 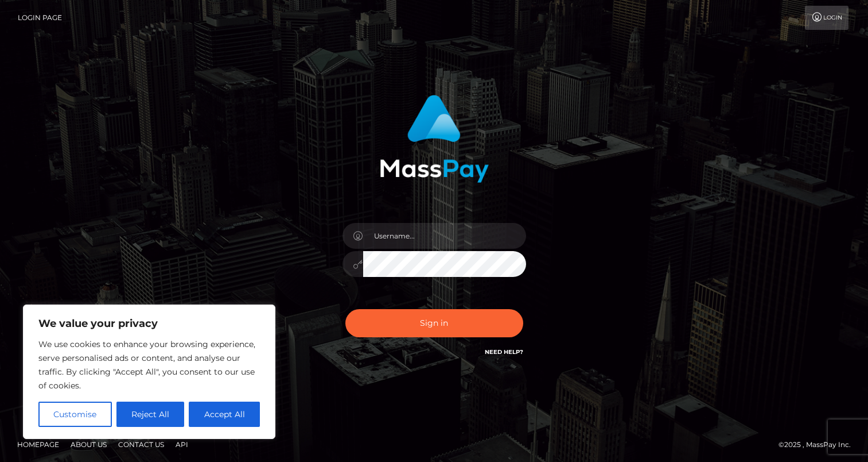 I want to click on div: We value your privacy, so click(x=149, y=371).